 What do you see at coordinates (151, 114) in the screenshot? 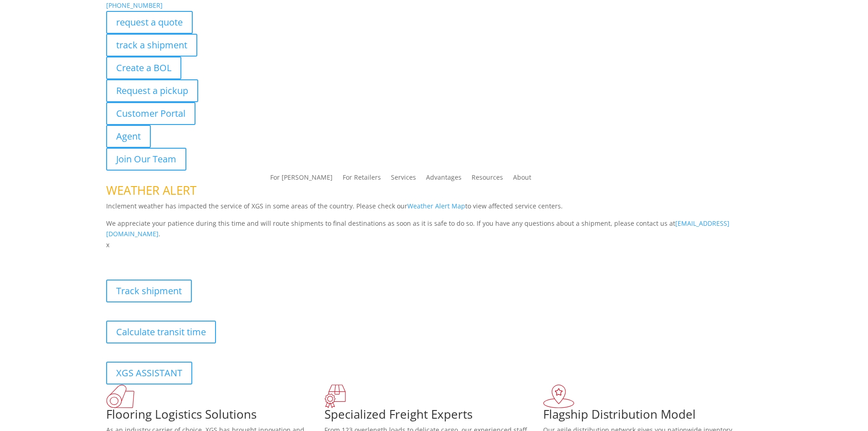
I see `a: Customer Portal` at bounding box center [151, 114].